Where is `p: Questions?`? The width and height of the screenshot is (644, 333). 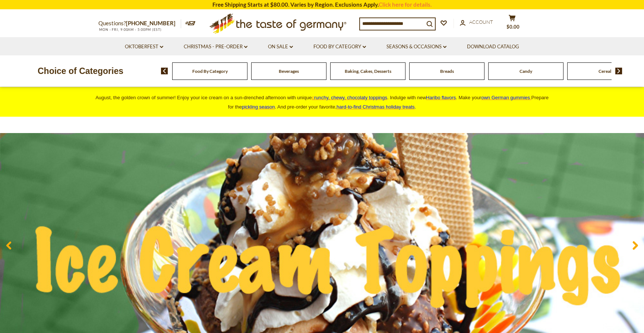
p: Questions? is located at coordinates (140, 24).